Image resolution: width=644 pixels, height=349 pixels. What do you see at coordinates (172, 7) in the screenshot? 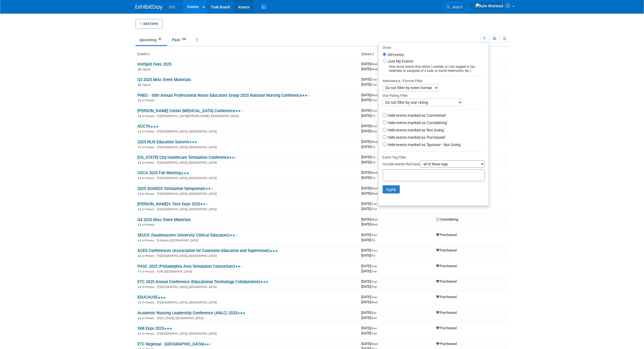
I see `span: IVS` at bounding box center [172, 7].